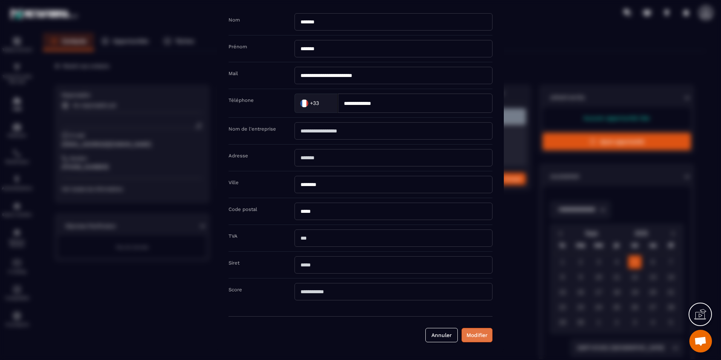 This screenshot has height=360, width=721. What do you see at coordinates (234, 262) in the screenshot?
I see `label: Siret` at bounding box center [234, 262].